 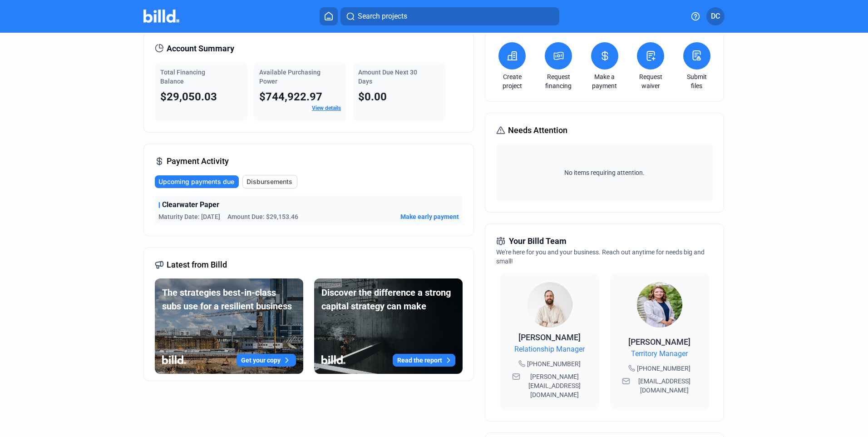 What do you see at coordinates (290, 77) in the screenshot?
I see `span: Available Purchasing Power` at bounding box center [290, 77].